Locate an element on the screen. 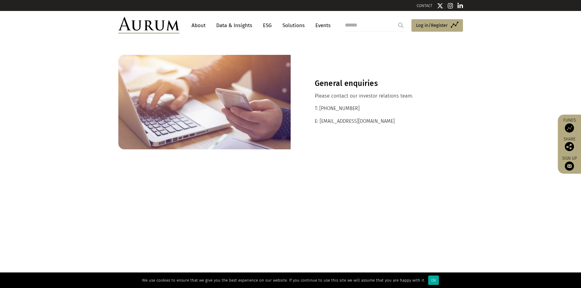 The height and width of the screenshot is (288, 581). a: CONTACT is located at coordinates (424, 5).